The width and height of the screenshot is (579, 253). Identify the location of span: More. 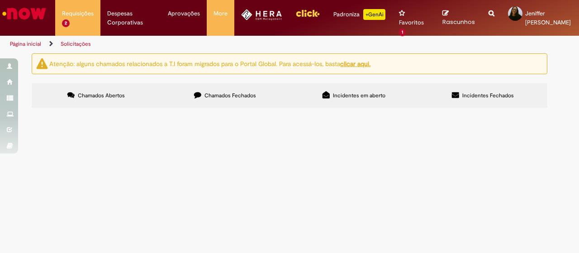
(220, 14).